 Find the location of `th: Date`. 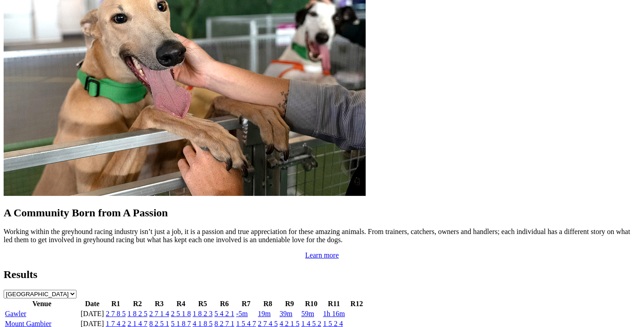

th: Date is located at coordinates (92, 304).